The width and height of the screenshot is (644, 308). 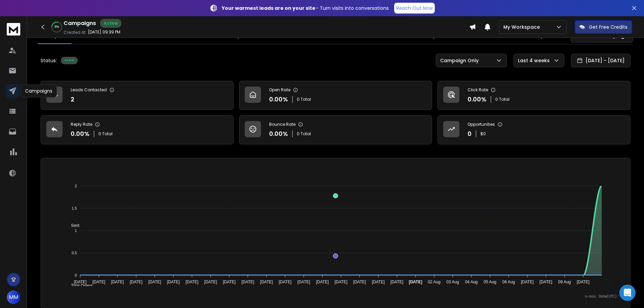 I want to click on p: Created At:, so click(x=75, y=33).